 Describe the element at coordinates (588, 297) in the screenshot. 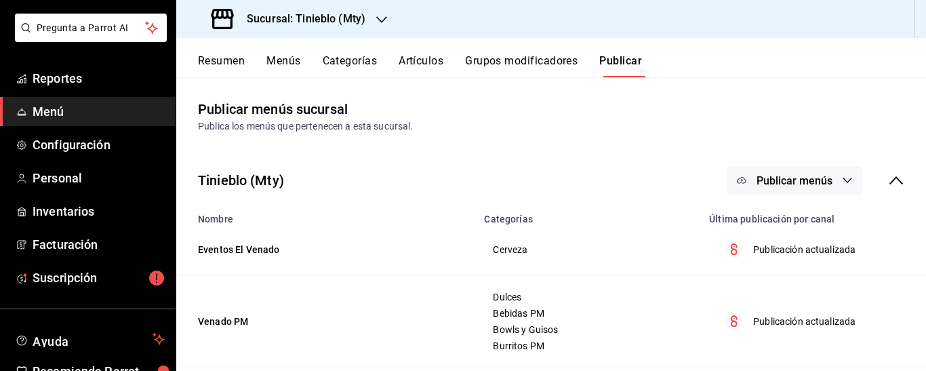

I see `span: Dulces` at that location.